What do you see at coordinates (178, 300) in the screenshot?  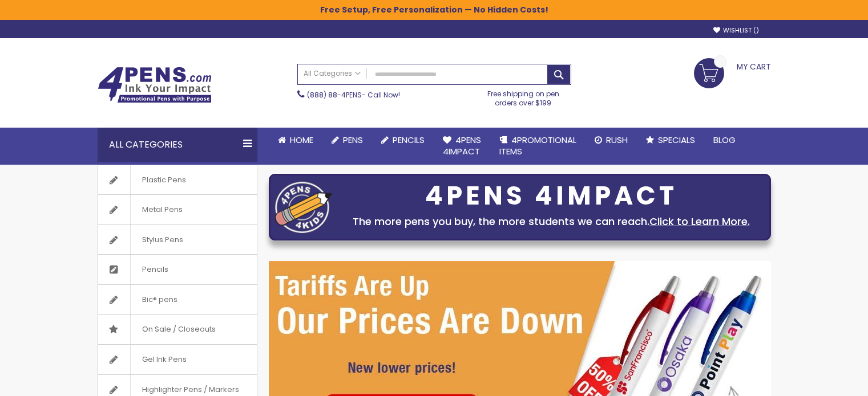 I see `a: Bic® pens` at bounding box center [178, 300].